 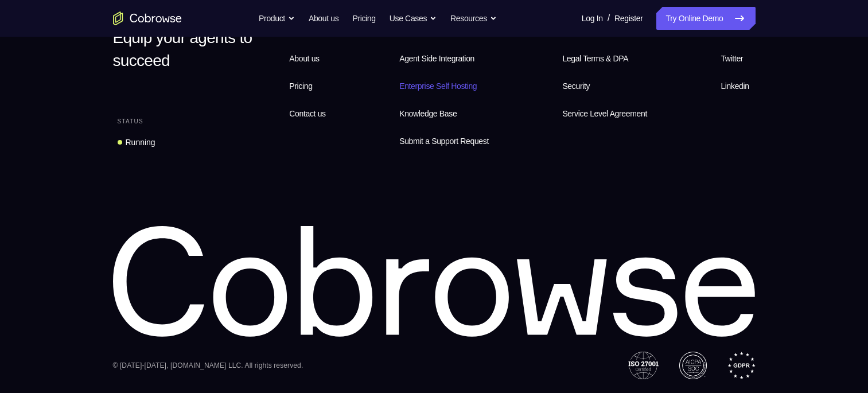 What do you see at coordinates (592, 18) in the screenshot?
I see `a: Log In` at bounding box center [592, 18].